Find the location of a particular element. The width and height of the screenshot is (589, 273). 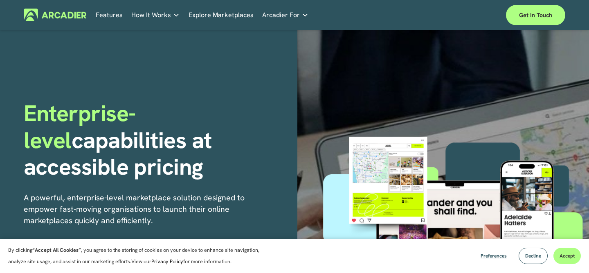

span: Enterprise-level is located at coordinates (80, 127).